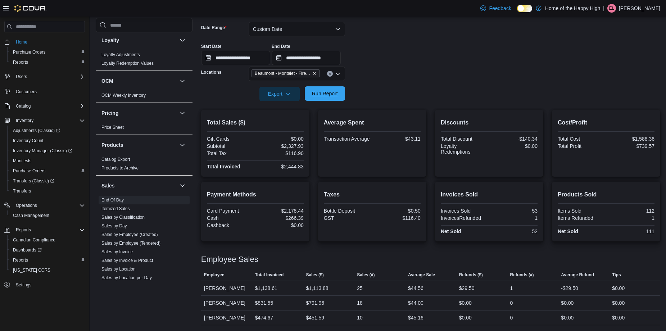  Describe the element at coordinates (21, 77) in the screenshot. I see `button: Users` at that location.